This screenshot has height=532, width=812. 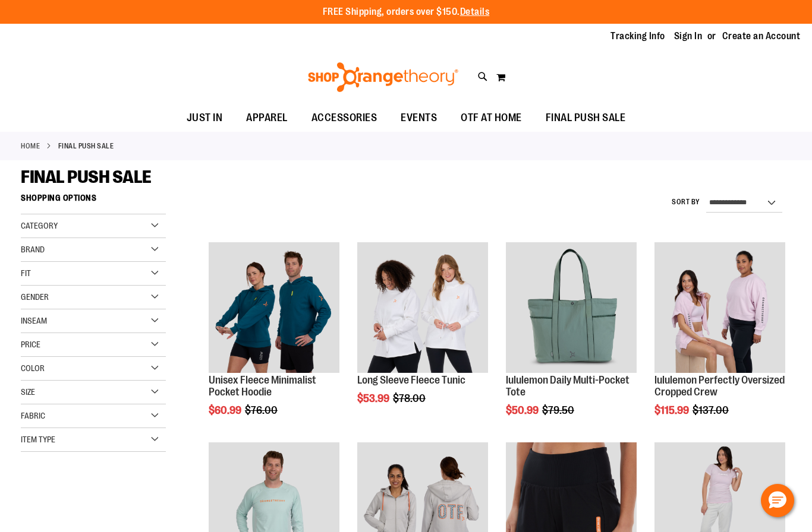 I want to click on button: Hello, have a question? Let’s chat., so click(x=777, y=501).